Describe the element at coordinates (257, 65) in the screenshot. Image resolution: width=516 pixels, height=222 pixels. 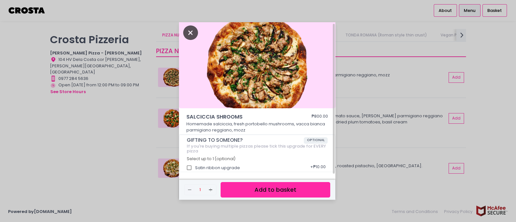
I see `img: SALCICCIA SHROOMS` at that location.